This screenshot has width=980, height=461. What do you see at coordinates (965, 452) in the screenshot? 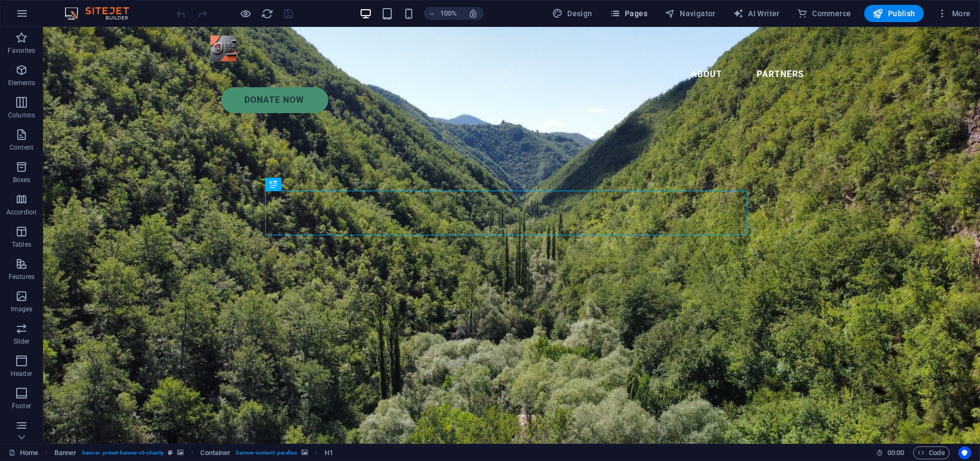
I see `button: Usercentrics` at bounding box center [965, 452].